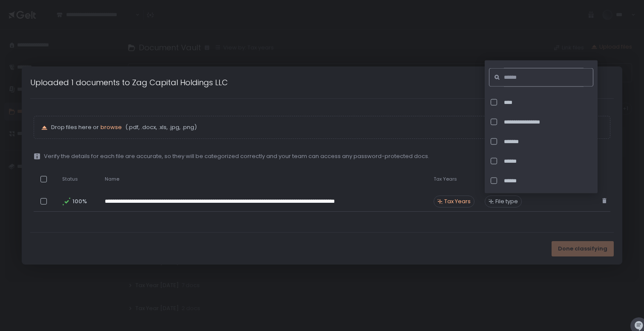  Describe the element at coordinates (111, 127) in the screenshot. I see `span: browse` at that location.